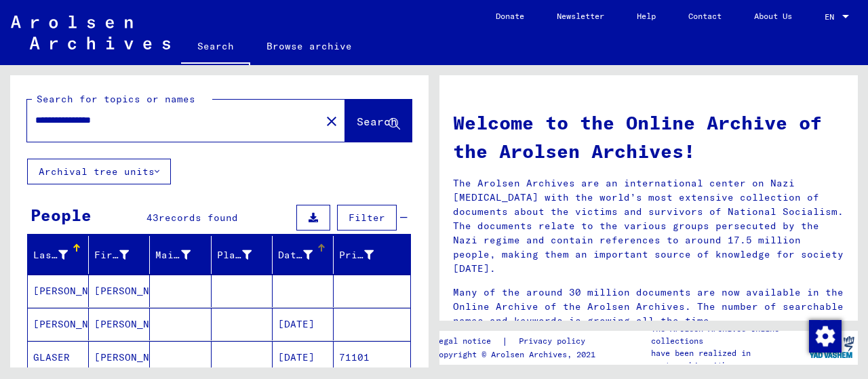  What do you see at coordinates (61, 215) in the screenshot?
I see `div: People` at bounding box center [61, 215].